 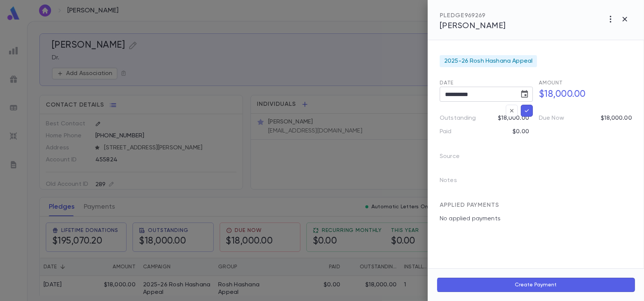 What do you see at coordinates (551, 83) in the screenshot?
I see `span: Amount` at bounding box center [551, 83].